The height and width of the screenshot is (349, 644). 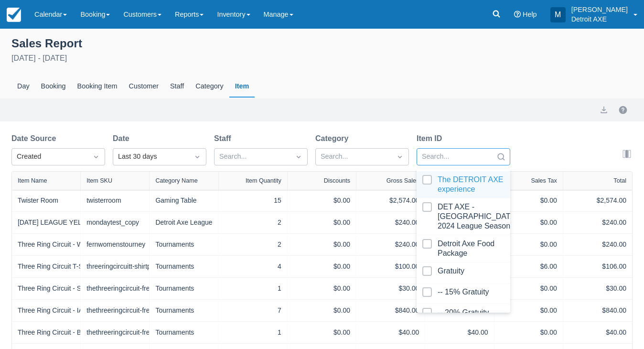 What do you see at coordinates (544, 181) in the screenshot?
I see `div: Sales Tax` at bounding box center [544, 181].